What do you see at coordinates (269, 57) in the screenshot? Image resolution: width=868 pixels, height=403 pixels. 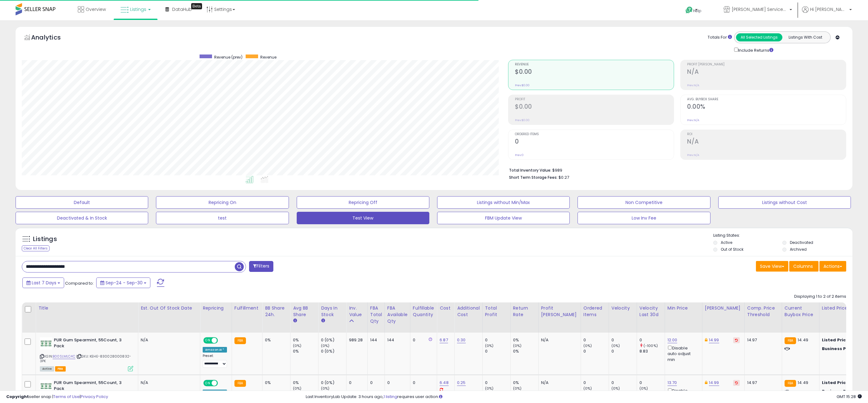 I see `span: Revenue` at bounding box center [269, 57].